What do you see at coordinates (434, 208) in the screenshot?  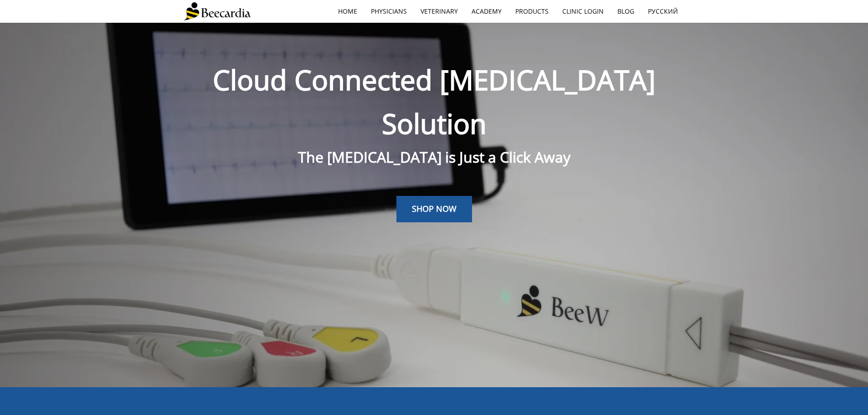 I see `span: SHOP NOW` at bounding box center [434, 208].